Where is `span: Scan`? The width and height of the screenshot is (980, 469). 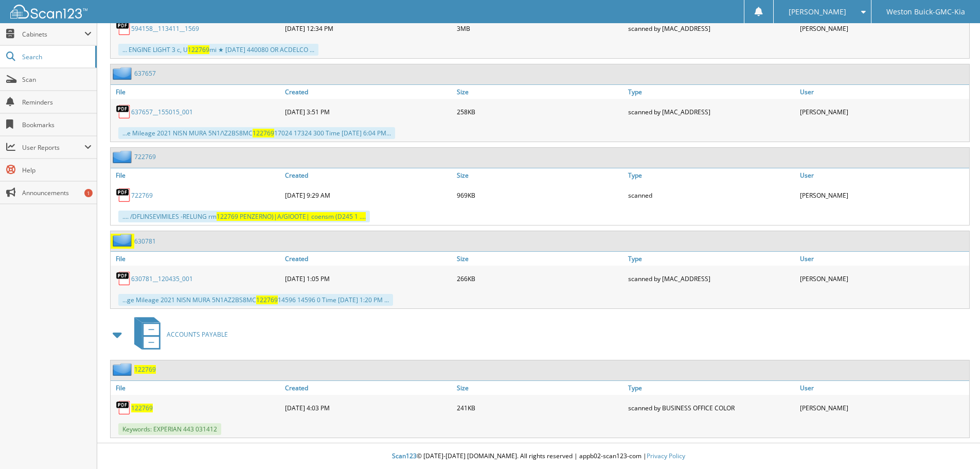
span: Scan is located at coordinates (57, 79).